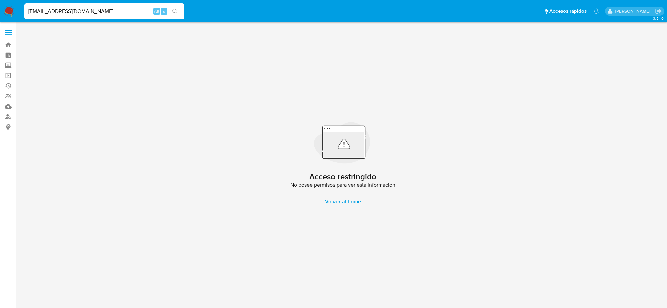  What do you see at coordinates (104, 11) in the screenshot?
I see `input: Buscar usuario o caso...` at bounding box center [104, 11].